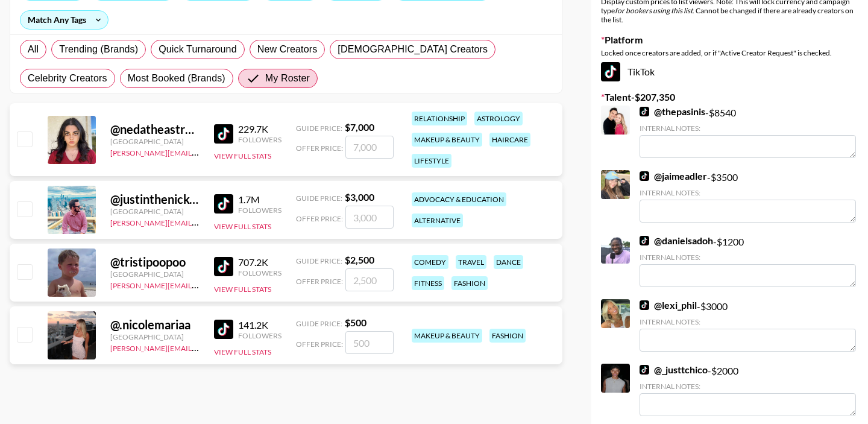 The width and height of the screenshot is (868, 424). What do you see at coordinates (431, 161) in the screenshot?
I see `div: lifestyle` at bounding box center [431, 161].